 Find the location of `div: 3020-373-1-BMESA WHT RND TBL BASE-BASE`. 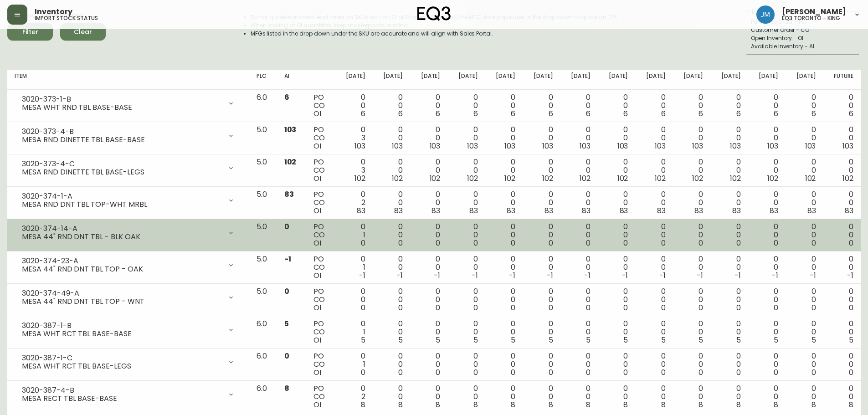

div: 3020-373-1-BMESA WHT RND TBL BASE-BASE is located at coordinates (128, 104).